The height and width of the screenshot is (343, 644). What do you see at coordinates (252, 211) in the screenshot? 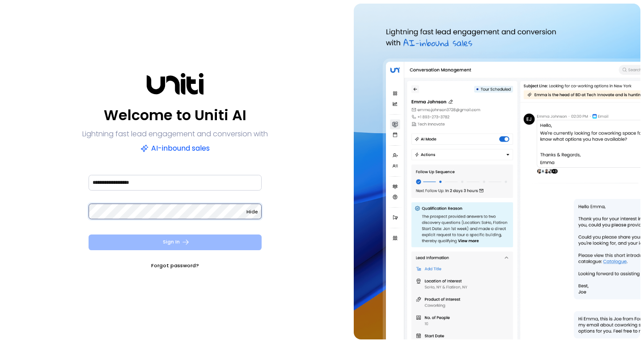
I see `span: Hide` at bounding box center [252, 211].